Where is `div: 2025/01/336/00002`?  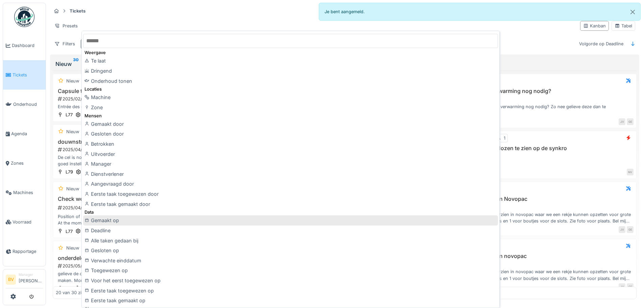 div: 2025/01/336/00002 is located at coordinates (542, 99).